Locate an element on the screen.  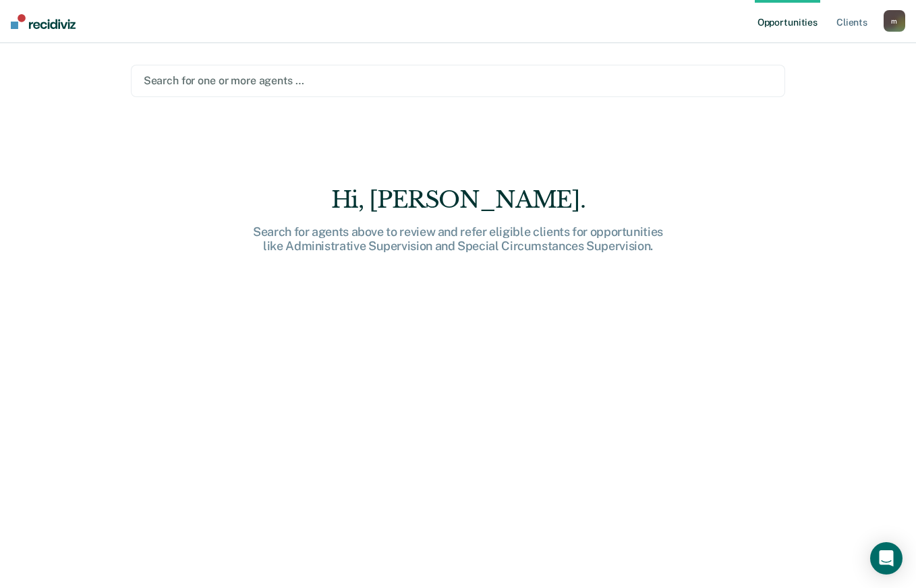
div: Open Intercom Messenger is located at coordinates (886, 558).